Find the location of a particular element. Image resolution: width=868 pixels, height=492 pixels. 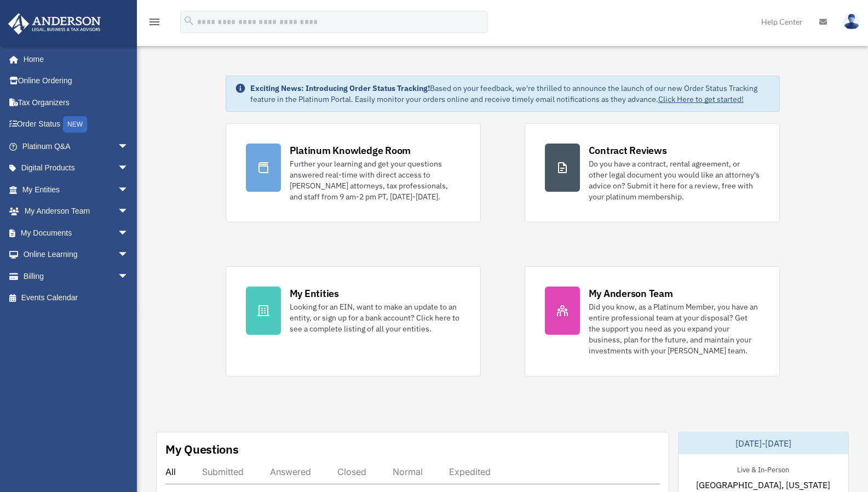

a: Online Learningarrow_drop_down is located at coordinates (76, 254).